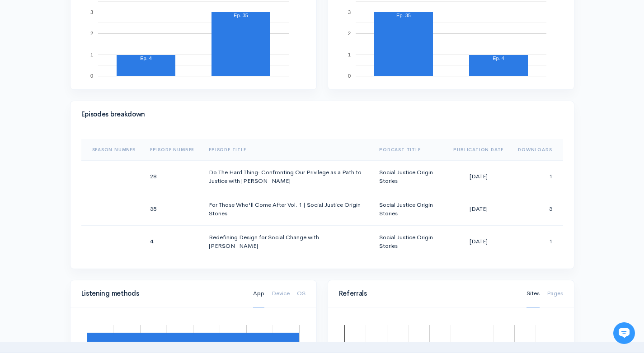 This screenshot has width=644, height=353. Describe the element at coordinates (91, 160) in the screenshot. I see `p: Find an answer quickly` at that location.